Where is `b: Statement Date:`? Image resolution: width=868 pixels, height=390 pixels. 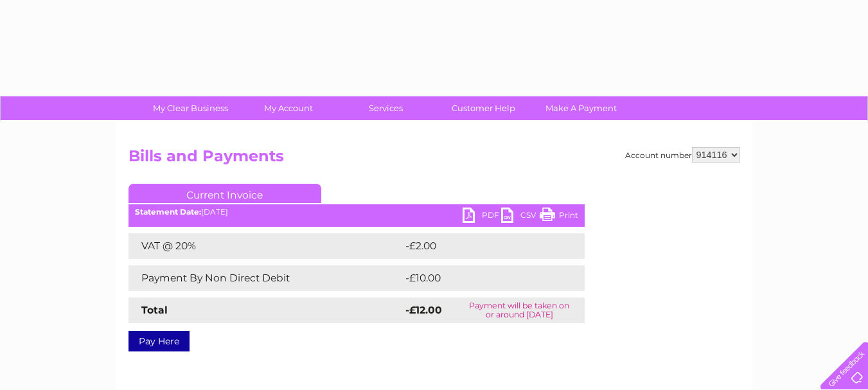 b: Statement Date: is located at coordinates (168, 212).